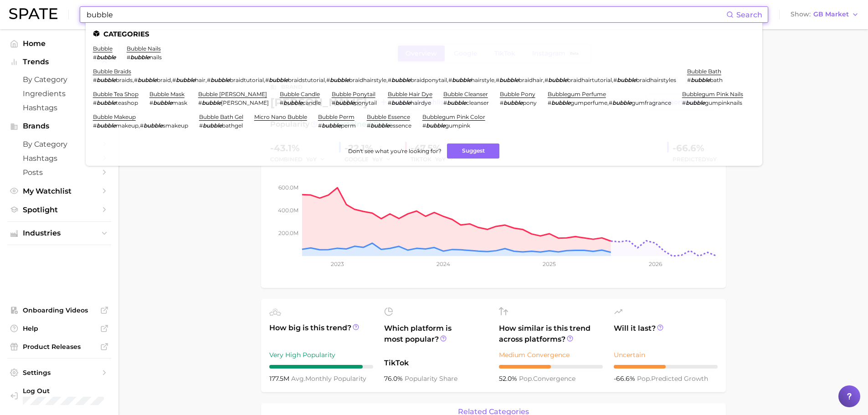 The height and width of the screenshot is (415, 868). Describe the element at coordinates (114, 116) in the screenshot. I see `a: bubble makeup` at that location.